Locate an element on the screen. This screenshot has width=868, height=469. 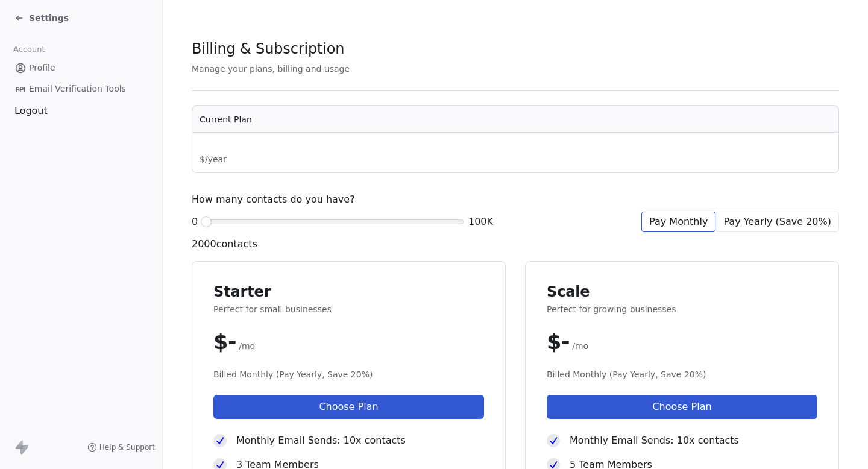
span: $ / year is located at coordinates (482, 159).